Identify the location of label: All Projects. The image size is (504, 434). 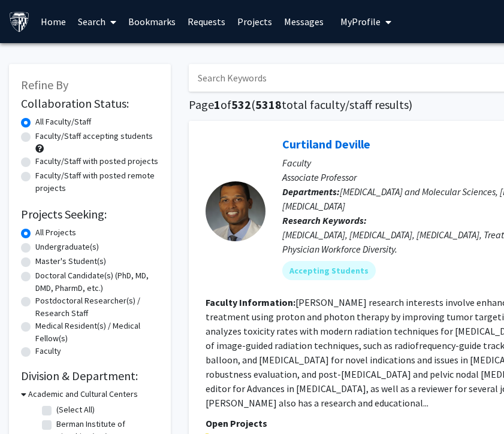
(56, 233).